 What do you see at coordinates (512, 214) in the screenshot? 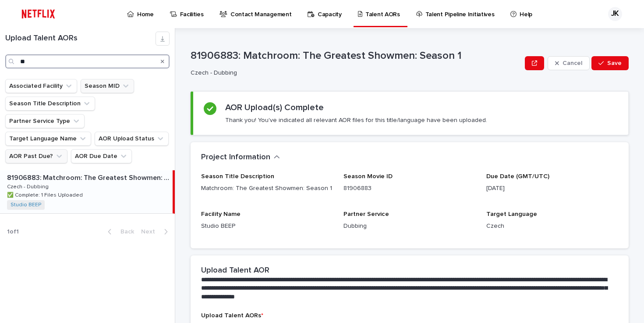
I see `span: Target Language` at bounding box center [512, 214].